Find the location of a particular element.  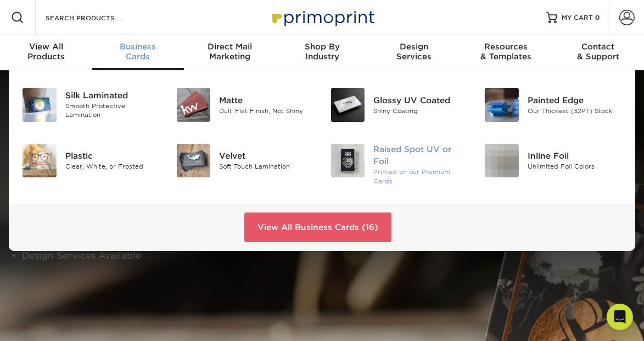

a: Matte Business Cards Matte Dull, Flat Finish, Not Shiny is located at coordinates (245, 105).